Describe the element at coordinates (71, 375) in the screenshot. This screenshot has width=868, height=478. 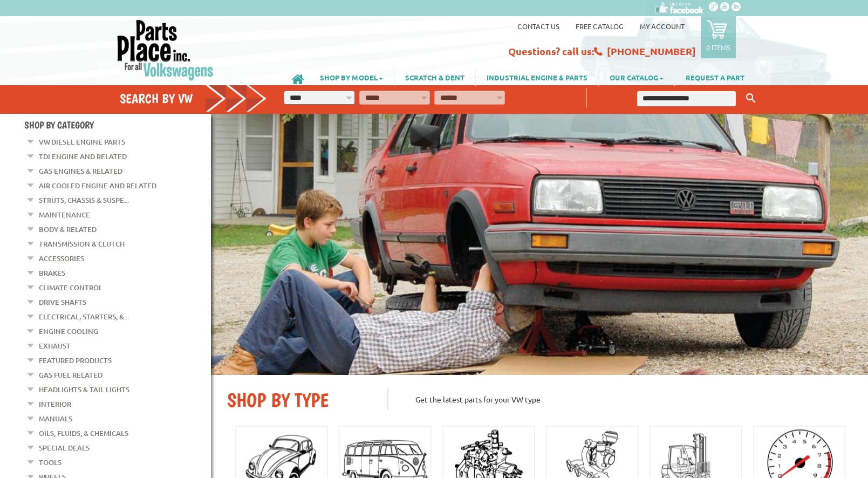
I see `a: Gas Fuel Related` at that location.